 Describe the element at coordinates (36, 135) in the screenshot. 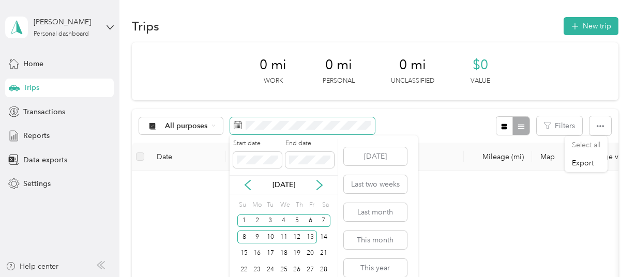

I see `span: Reports` at that location.